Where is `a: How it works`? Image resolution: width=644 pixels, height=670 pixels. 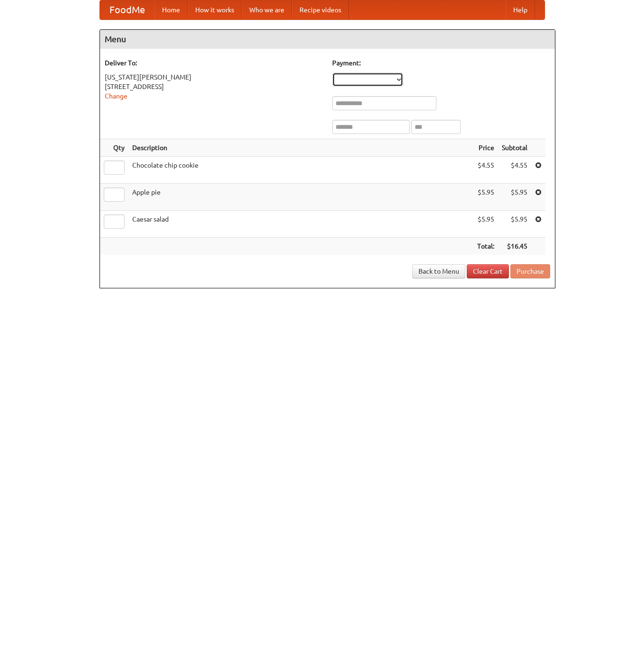
a: How it works is located at coordinates (215, 10).